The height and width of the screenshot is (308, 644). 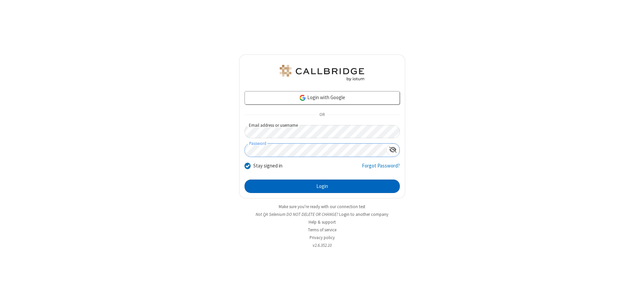 What do you see at coordinates (322, 245) in the screenshot?
I see `li: v2.6.352.10` at bounding box center [322, 245].